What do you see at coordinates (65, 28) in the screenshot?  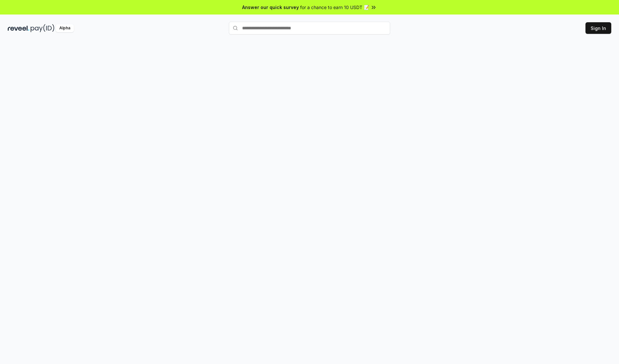 I see `div: Alpha` at bounding box center [65, 28].